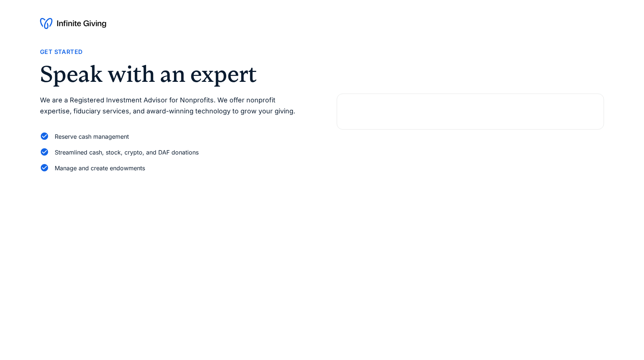 This screenshot has width=644, height=360. I want to click on div: Manage and create endowments, so click(100, 168).